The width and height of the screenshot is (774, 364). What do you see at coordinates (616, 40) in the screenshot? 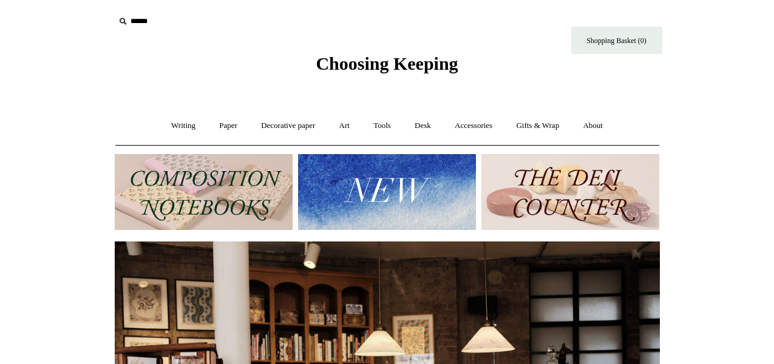
I see `a: Shopping Basket (0)` at bounding box center [616, 40].